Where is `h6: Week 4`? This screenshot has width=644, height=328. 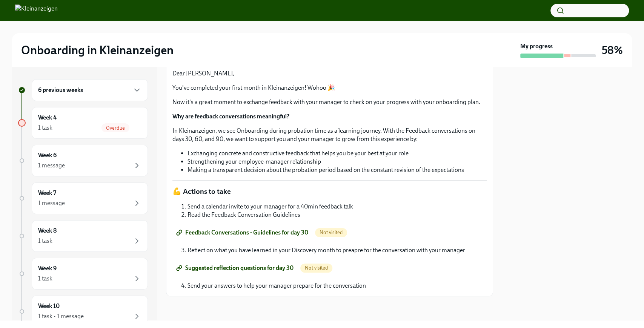
h6: Week 4 is located at coordinates (47, 118).